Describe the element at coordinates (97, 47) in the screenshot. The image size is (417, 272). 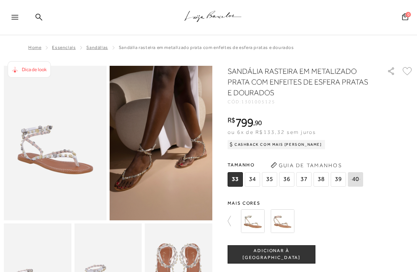
I see `a: Sandálias` at that location.